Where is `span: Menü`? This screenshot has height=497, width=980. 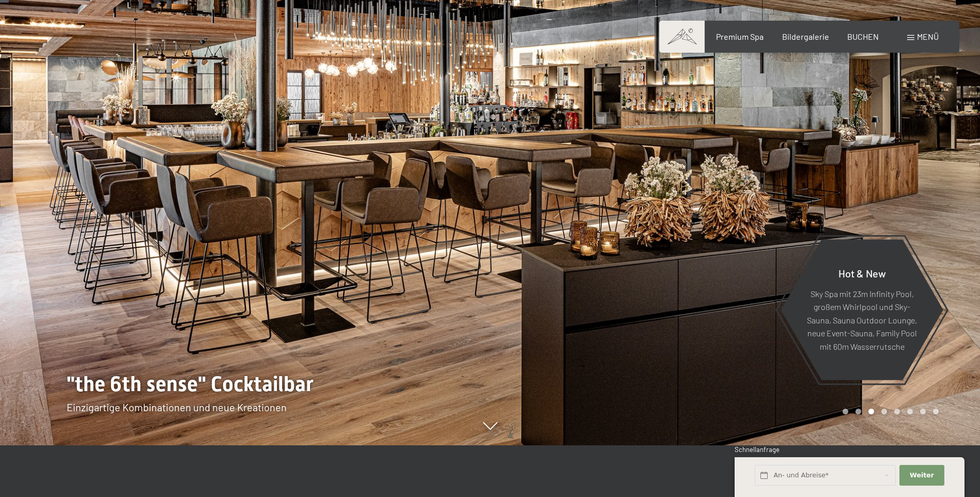 span: Menü is located at coordinates (928, 36).